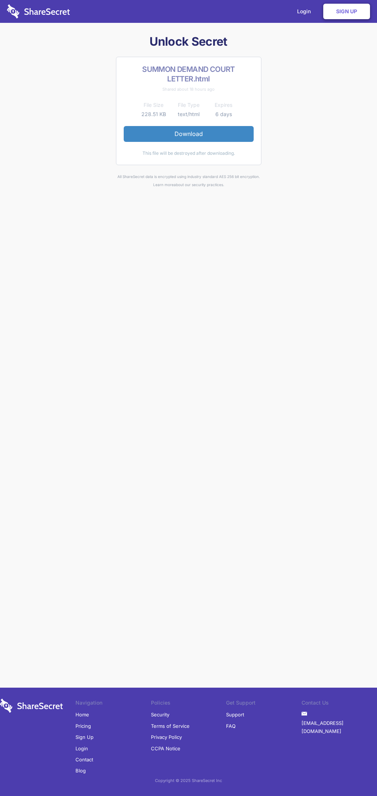  I want to click on img: logo-wordmark-white-trans-d4663122ce5f474addd5e946df7df03e33cb6a1c49d2221995e7729f52c070b2.svg, so click(38, 11).